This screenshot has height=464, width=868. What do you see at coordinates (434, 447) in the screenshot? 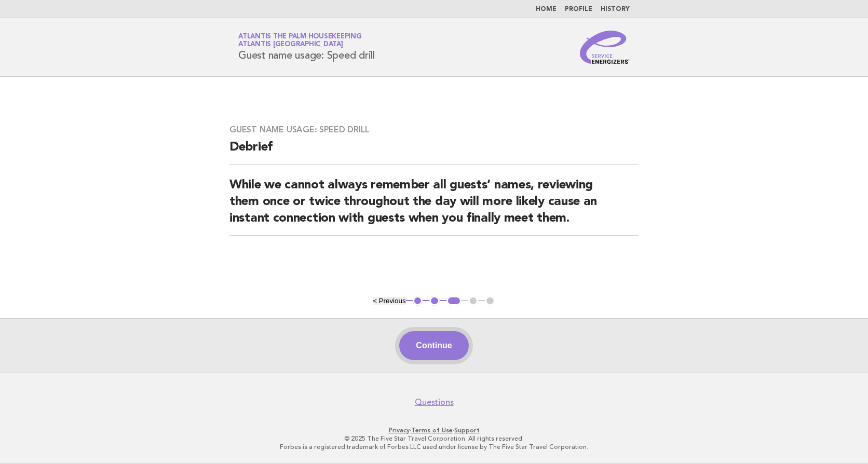
I see `p: Forbes is a registered trademark of Forbes LLC used under license by The Five Star Travel Corpora...` at bounding box center [434, 447].